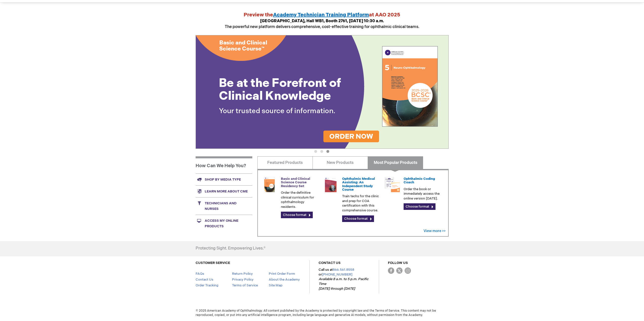  What do you see at coordinates (321, 152) in the screenshot?
I see `button: 2 of 3` at bounding box center [321, 152].